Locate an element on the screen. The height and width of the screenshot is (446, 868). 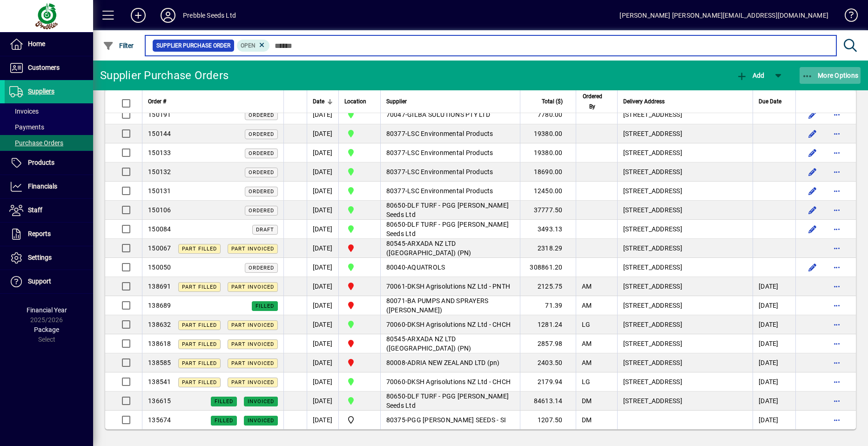
a: Financials is located at coordinates (49, 187).